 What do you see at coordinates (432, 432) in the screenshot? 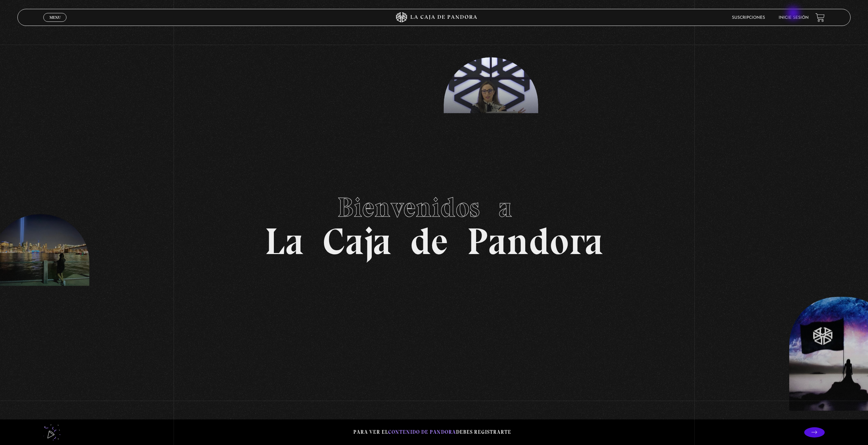
I see `p: Para ver el debes registrarte` at bounding box center [432, 432].